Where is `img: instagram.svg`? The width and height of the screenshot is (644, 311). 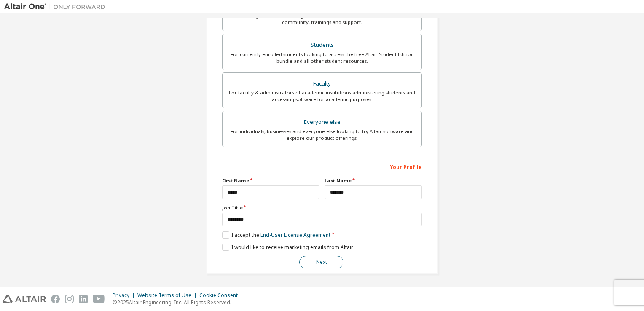
img: instagram.svg is located at coordinates (69, 299).